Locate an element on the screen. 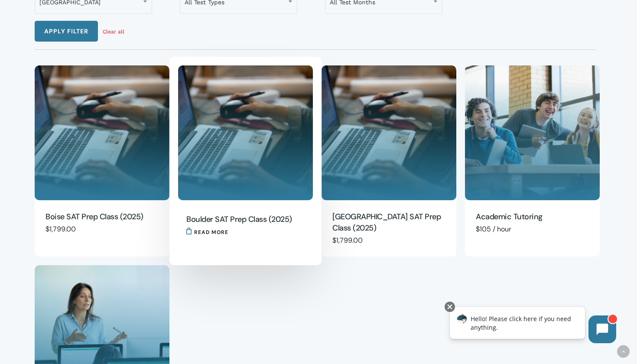  img: Avatar is located at coordinates (21, 19).